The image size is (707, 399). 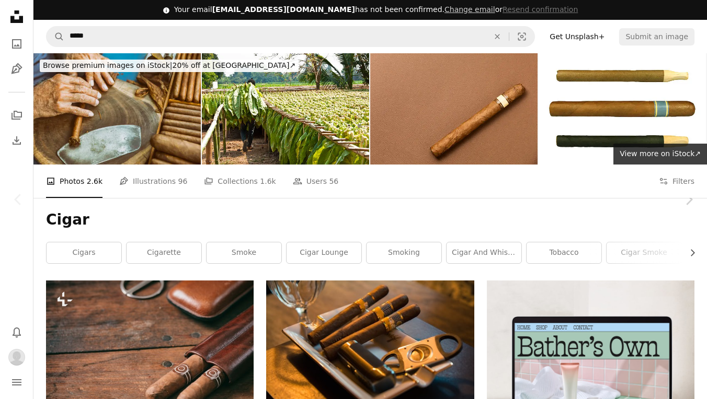 What do you see at coordinates (239, 181) in the screenshot?
I see `a: Collections 1.6k` at bounding box center [239, 181].